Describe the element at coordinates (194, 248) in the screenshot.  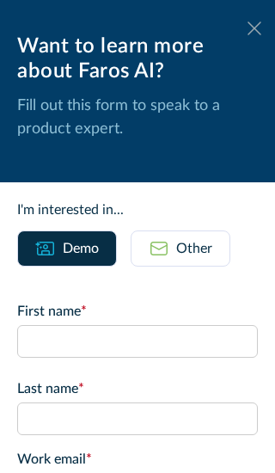
I see `div: Other` at that location.